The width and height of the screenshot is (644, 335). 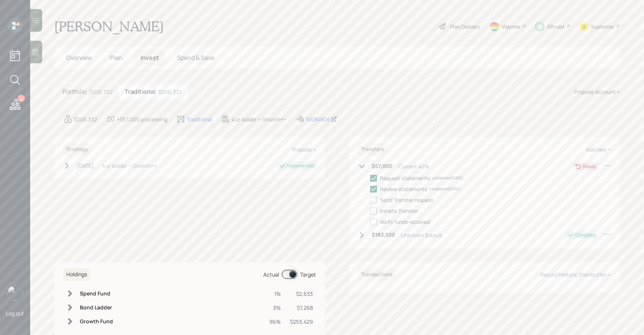 I want to click on div: Ready, so click(x=589, y=167).